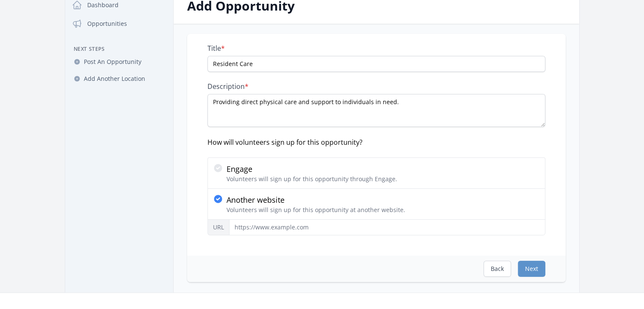 This screenshot has height=309, width=644. Describe the element at coordinates (312, 169) in the screenshot. I see `p: Engage` at that location.